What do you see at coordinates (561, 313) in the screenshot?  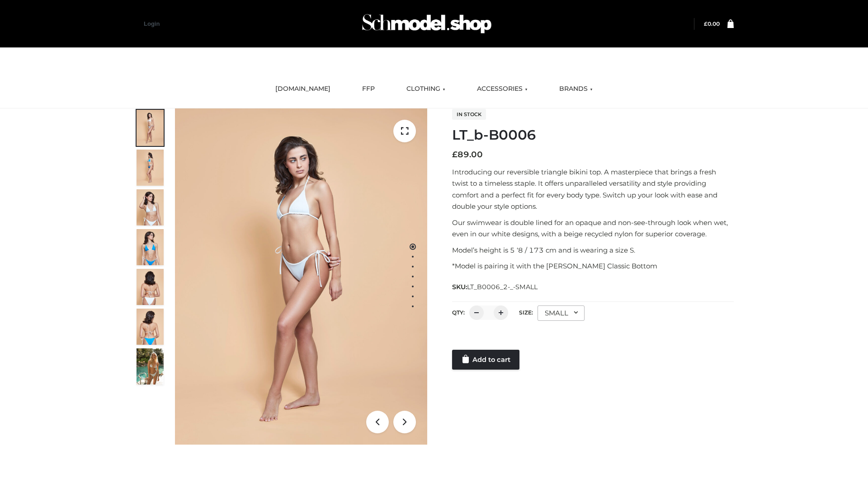 I see `div: SMALL` at bounding box center [561, 313].